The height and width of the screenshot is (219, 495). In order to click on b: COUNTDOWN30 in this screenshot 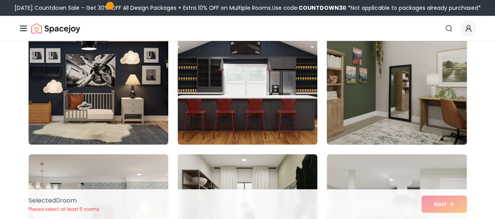, I will do `click(323, 8)`.